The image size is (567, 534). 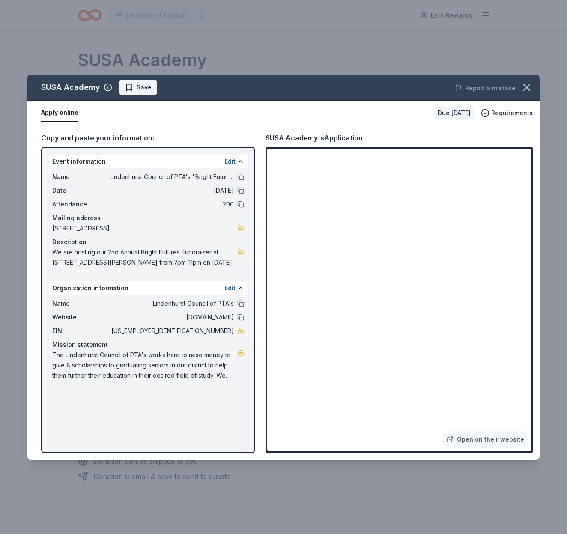 What do you see at coordinates (172, 303) in the screenshot?
I see `span: Lindenhurst Council of PTA's` at bounding box center [172, 303].